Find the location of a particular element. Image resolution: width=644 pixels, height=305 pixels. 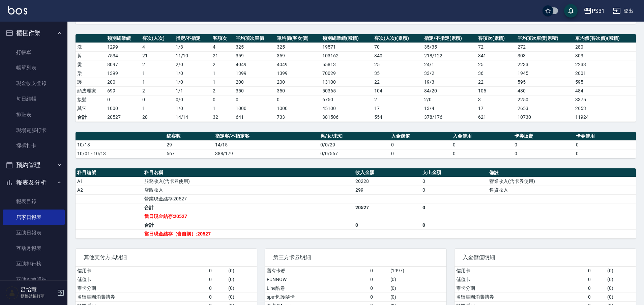

td: 21 is located at coordinates (223, 56).